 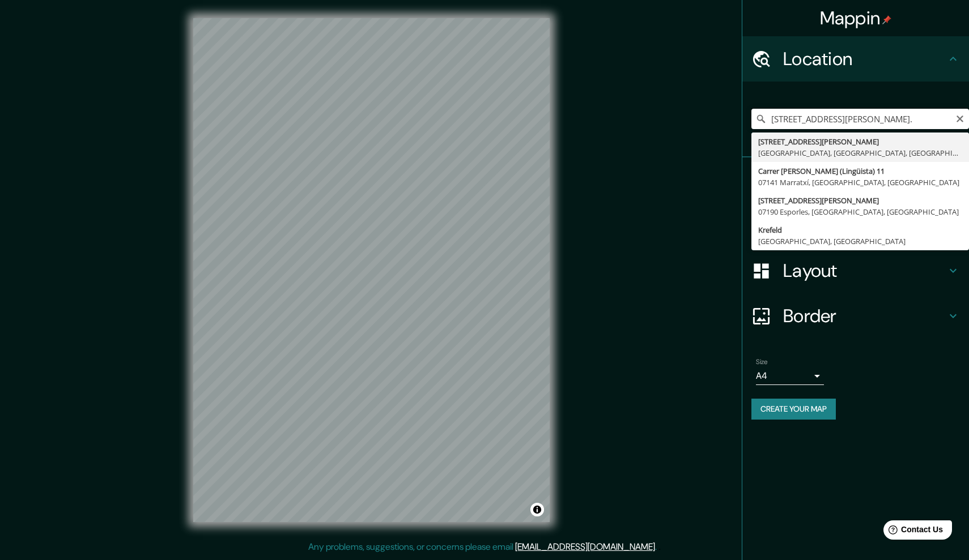 What do you see at coordinates (864, 271) in the screenshot?
I see `h4: Layout` at bounding box center [864, 271].